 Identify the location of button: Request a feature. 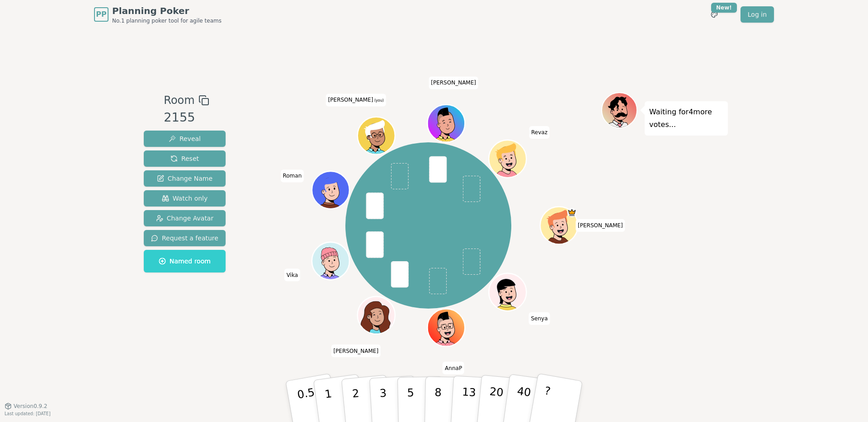
(184, 238).